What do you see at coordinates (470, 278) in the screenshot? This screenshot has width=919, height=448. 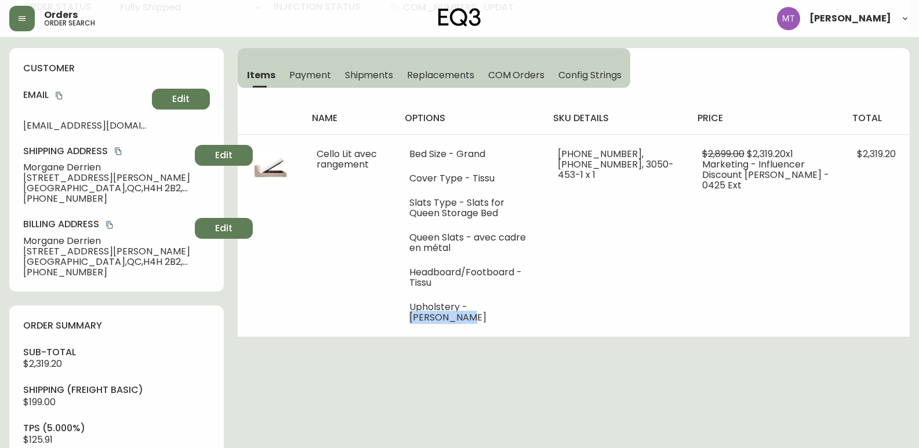 I see `li: Headboard/Footboard - Tissu` at bounding box center [470, 278].